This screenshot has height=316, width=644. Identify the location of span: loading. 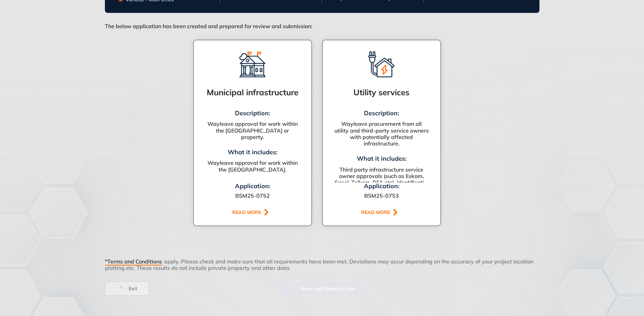
(122, 289).